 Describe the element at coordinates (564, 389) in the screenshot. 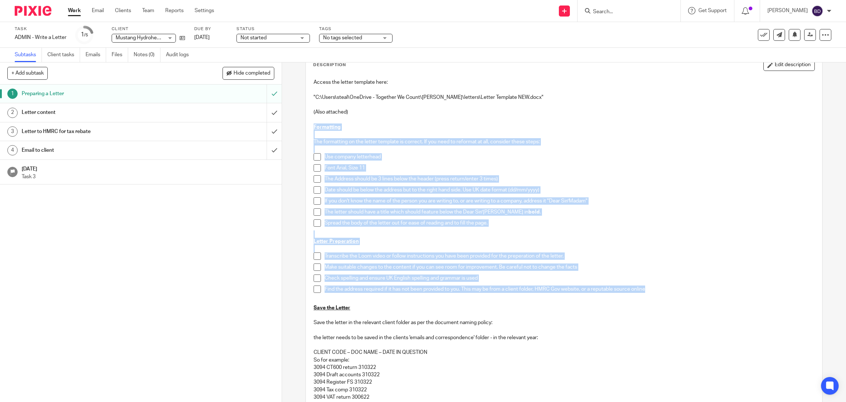

I see `p: 3094 Tax comp 310322` at that location.